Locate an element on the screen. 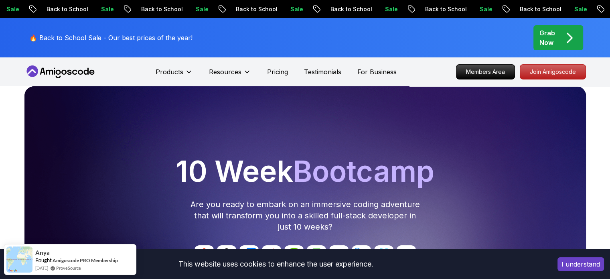  p: Resources is located at coordinates (225, 72).